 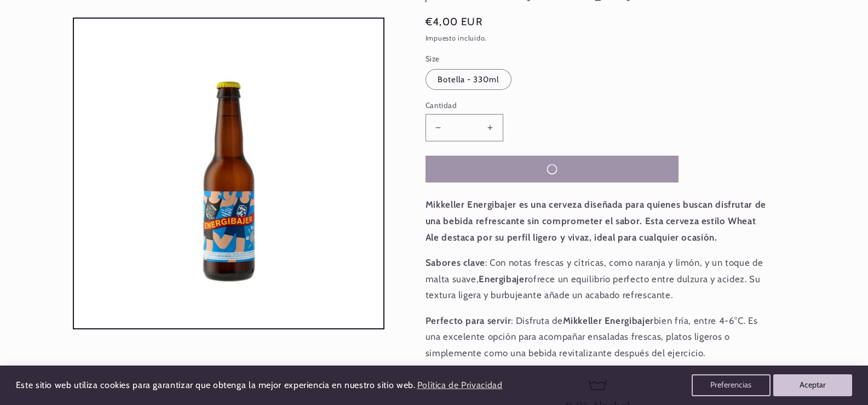 What do you see at coordinates (228, 173) in the screenshot?
I see `media-gallery: Visor de la galería` at bounding box center [228, 173].